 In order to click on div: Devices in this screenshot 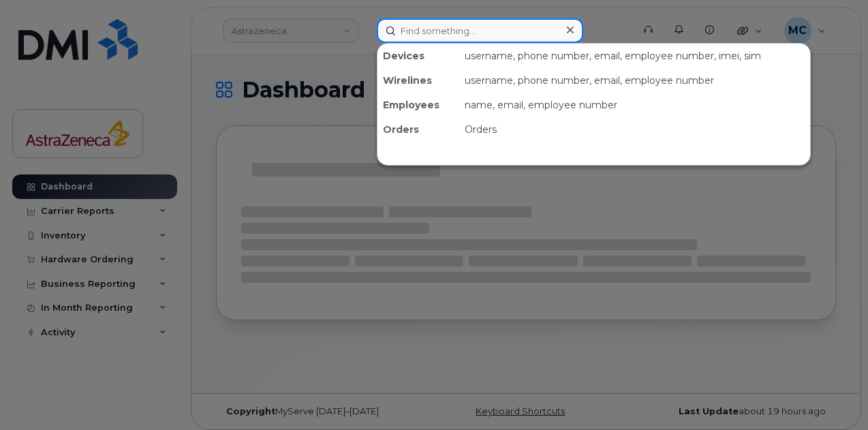, I will do `click(419, 56)`.